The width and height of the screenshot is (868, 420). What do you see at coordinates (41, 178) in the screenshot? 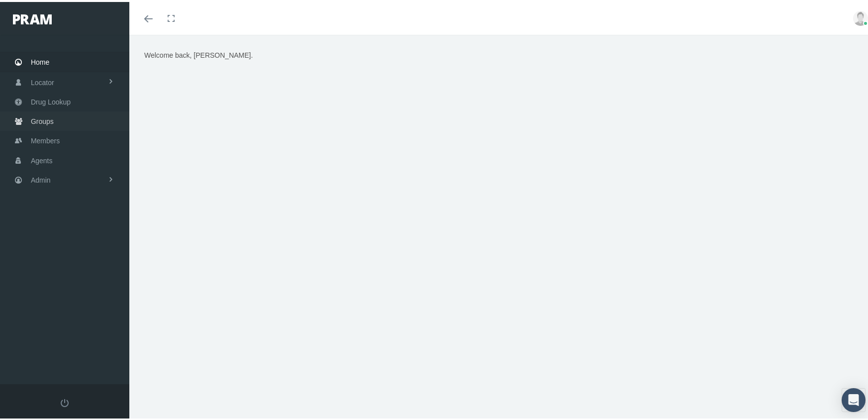
I see `span: Admin` at bounding box center [41, 178].